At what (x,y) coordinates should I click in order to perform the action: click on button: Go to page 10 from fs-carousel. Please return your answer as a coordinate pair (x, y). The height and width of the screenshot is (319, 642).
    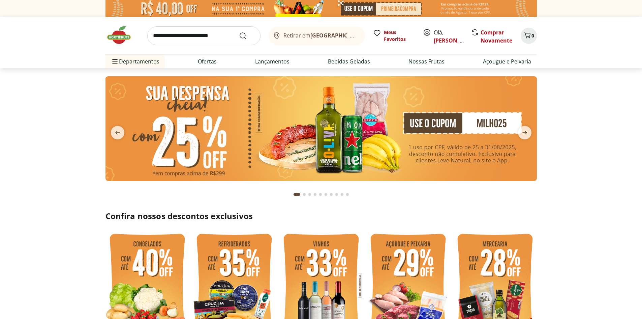
    Looking at the image, I should click on (348, 194).